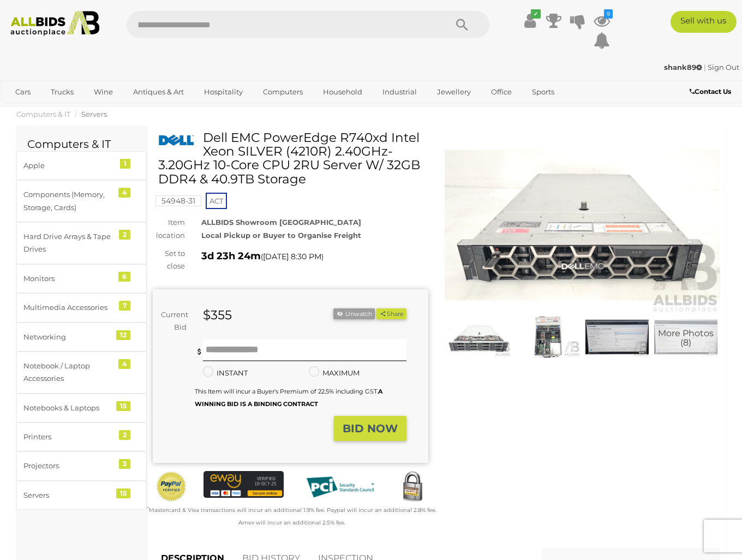  What do you see at coordinates (686, 336) in the screenshot?
I see `a: More Photos(8)` at bounding box center [686, 336].